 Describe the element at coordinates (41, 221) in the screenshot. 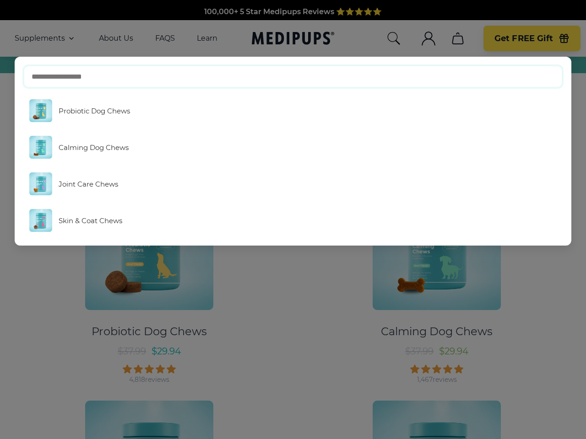

I see `img: Skin & Coat Chews` at that location.